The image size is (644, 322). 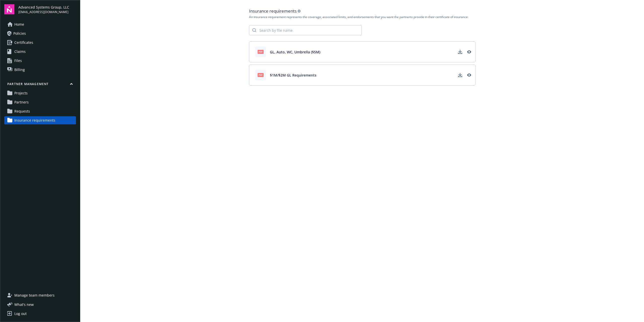 What do you see at coordinates (362, 11) in the screenshot?
I see `div: Insurance requirements` at bounding box center [362, 11].